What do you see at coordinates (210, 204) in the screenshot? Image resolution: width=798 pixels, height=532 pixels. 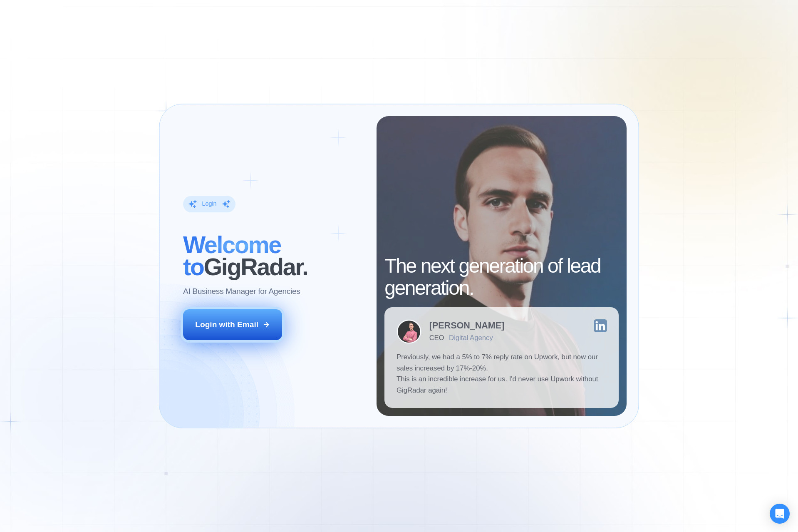 I see `div: Login` at bounding box center [210, 204].